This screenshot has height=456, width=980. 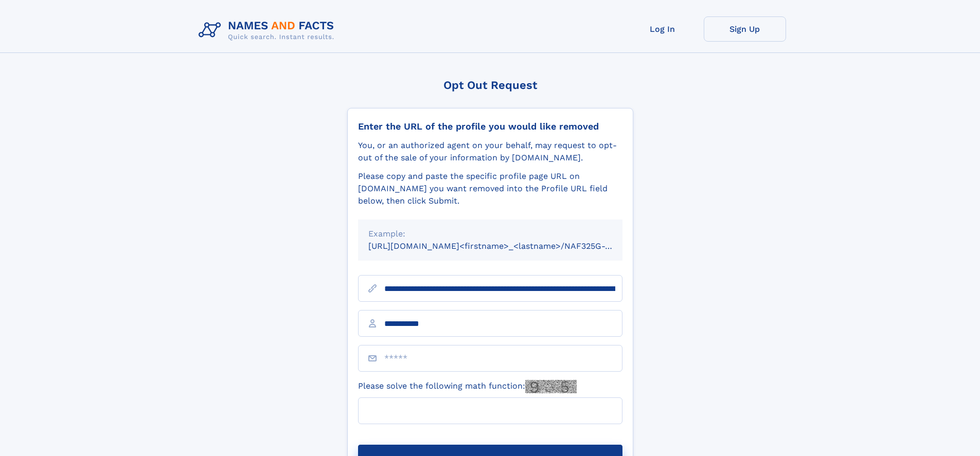 What do you see at coordinates (490, 127) in the screenshot?
I see `div: Enter the URL of the profile you would like removed` at bounding box center [490, 127].